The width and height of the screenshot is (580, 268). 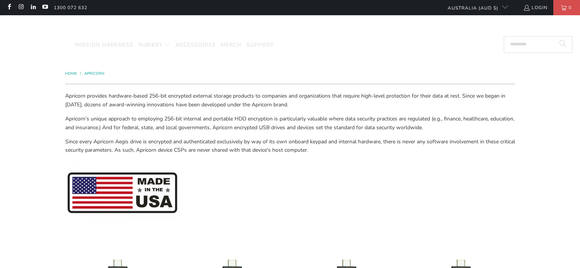 What do you see at coordinates (104, 45) in the screenshot?
I see `span: Mission Darkness` at bounding box center [104, 45].